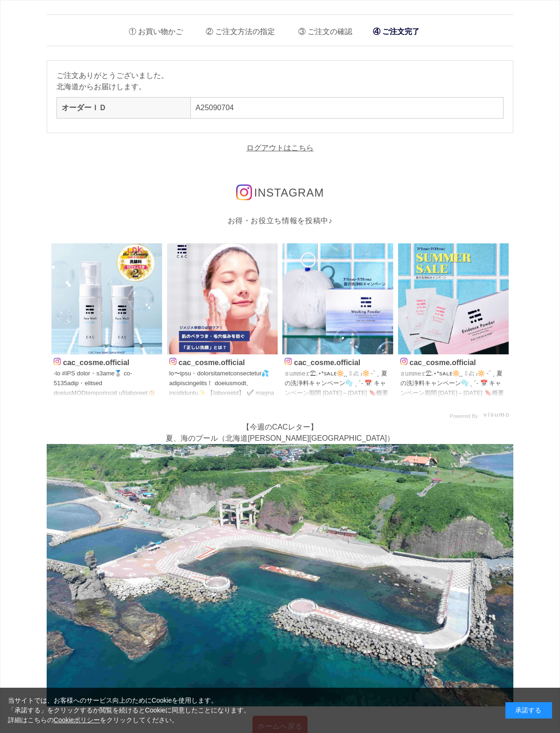 This screenshot has height=733, width=560. I want to click on div: 当サイトでは、お客様へのサービス向上のためにCookieを使用します。 「承諾する」をクリックするか閲覧を続けるとCookieに同意したことになります。 詳細はこちらの をクリックしてください。, so click(129, 710).